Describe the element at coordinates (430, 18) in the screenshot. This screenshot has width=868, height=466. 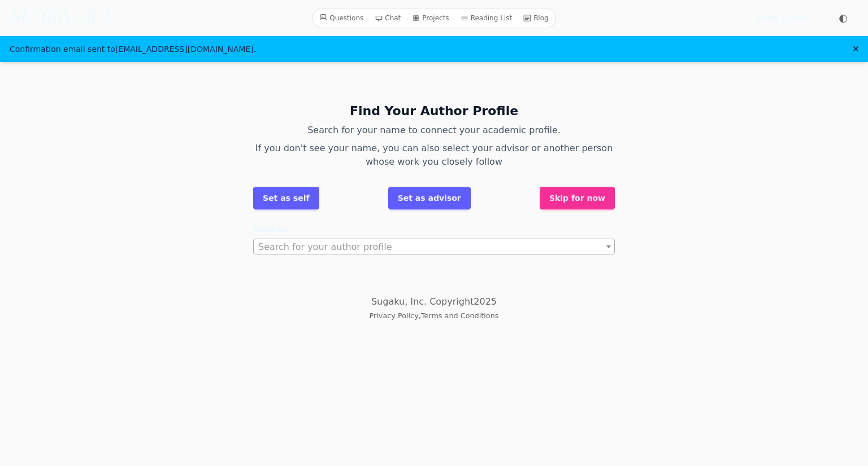
I see `a: Projects` at that location.